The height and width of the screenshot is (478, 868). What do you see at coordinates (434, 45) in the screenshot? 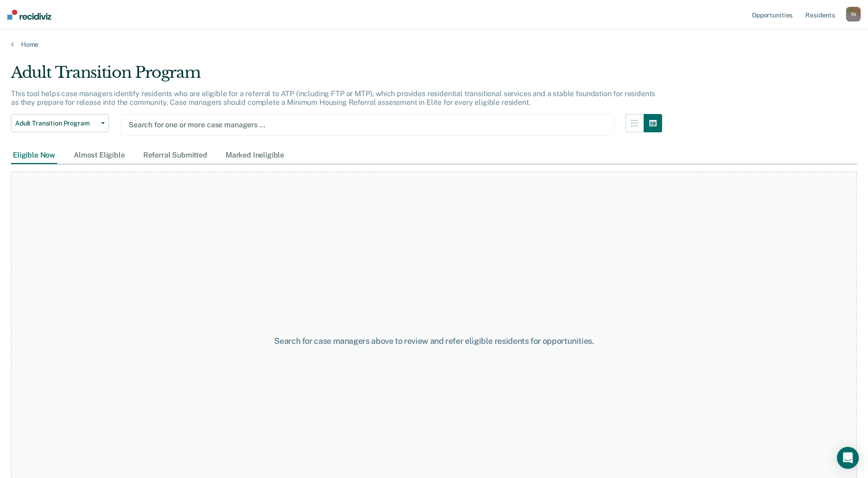
I see `a: Home` at bounding box center [434, 45].